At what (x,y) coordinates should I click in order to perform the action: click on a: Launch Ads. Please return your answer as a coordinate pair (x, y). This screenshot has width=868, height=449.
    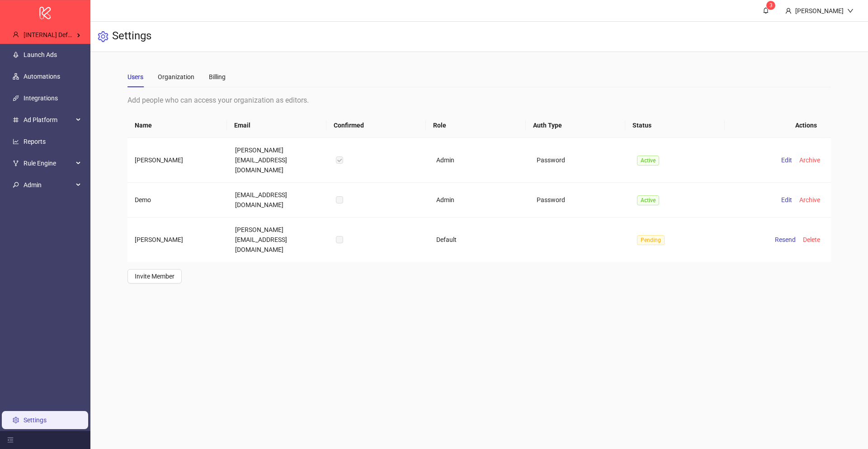
    Looking at the image, I should click on (40, 55).